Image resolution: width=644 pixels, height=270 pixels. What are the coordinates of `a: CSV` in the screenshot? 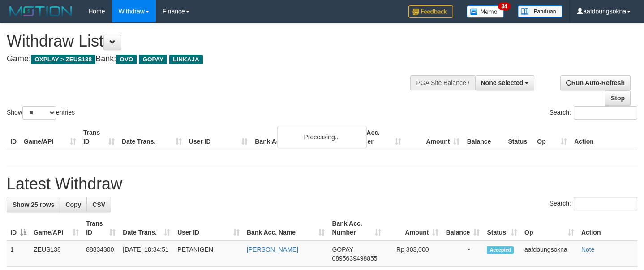 It's located at (99, 205).